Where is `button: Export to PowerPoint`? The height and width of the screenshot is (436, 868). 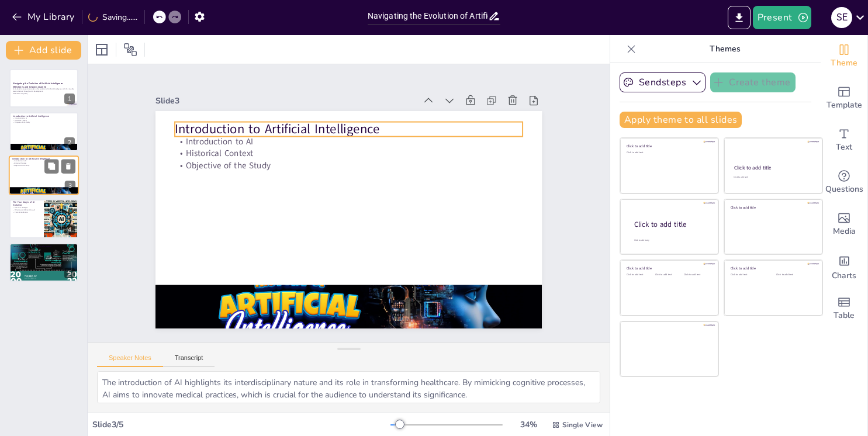 button: Export to PowerPoint is located at coordinates (739, 17).